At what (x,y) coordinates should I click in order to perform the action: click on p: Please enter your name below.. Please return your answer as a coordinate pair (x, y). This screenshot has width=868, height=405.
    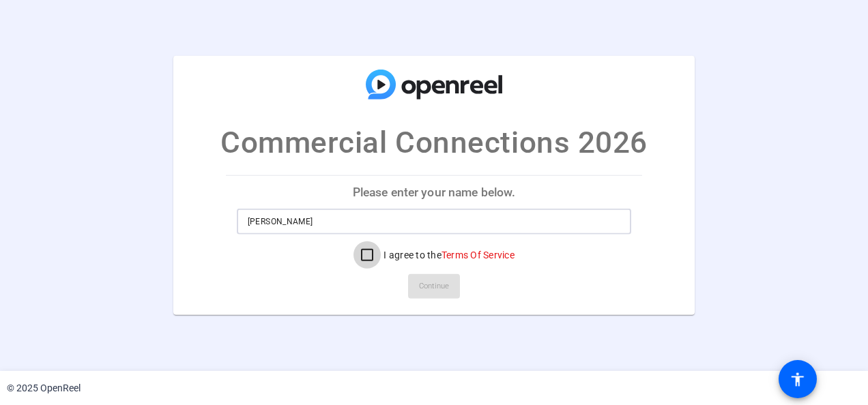
    Looking at the image, I should click on (434, 192).